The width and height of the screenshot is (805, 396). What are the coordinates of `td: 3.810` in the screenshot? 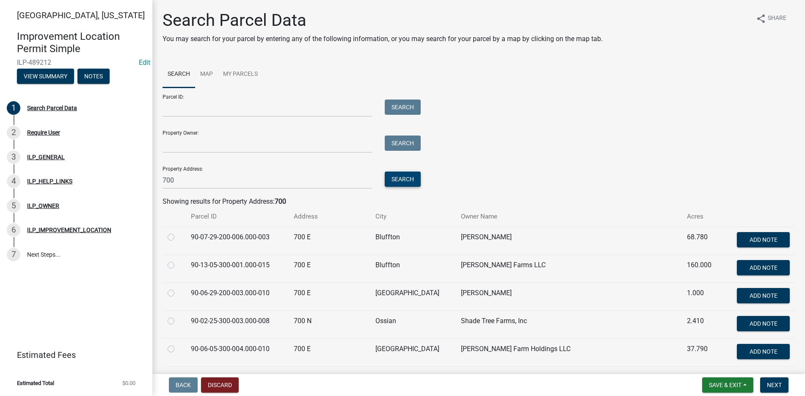 It's located at (702, 380).